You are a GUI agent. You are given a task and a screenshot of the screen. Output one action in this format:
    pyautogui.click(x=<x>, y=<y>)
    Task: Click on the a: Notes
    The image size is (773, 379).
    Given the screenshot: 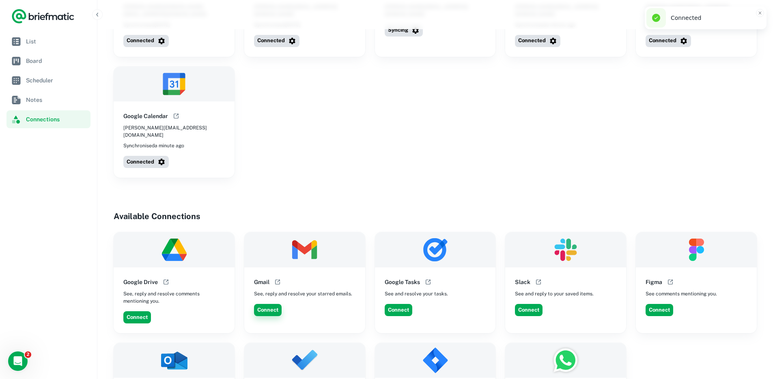 What is the action you would take?
    pyautogui.click(x=48, y=100)
    